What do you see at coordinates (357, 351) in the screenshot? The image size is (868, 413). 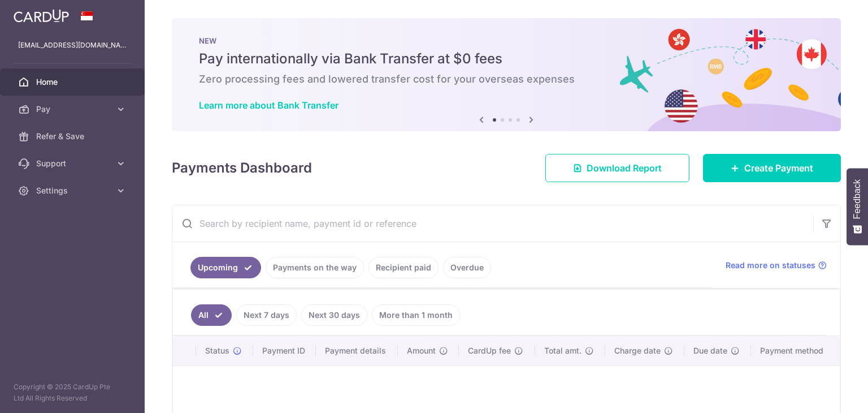 I see `th: Payment details` at bounding box center [357, 351].